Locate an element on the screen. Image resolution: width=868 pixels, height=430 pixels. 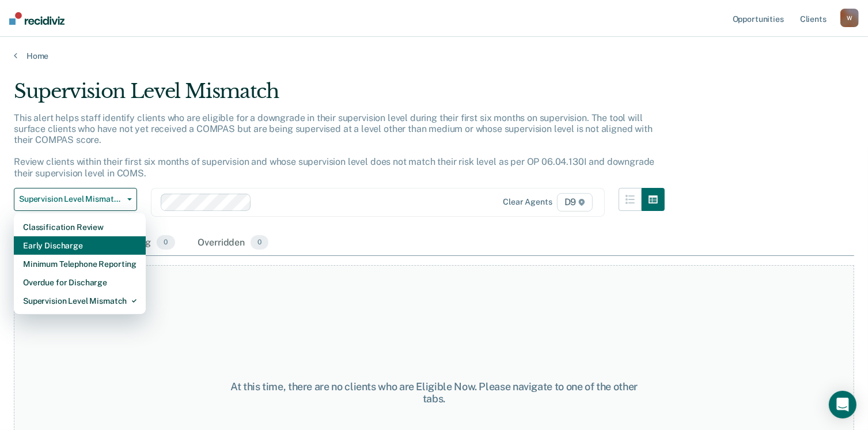
span: Supervision Level Mismatch is located at coordinates (71, 198).